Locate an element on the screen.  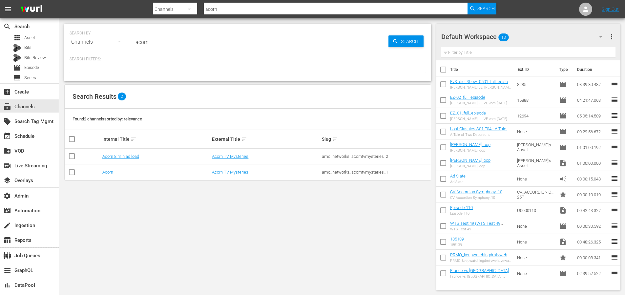
a: 185139 is located at coordinates (457, 239).